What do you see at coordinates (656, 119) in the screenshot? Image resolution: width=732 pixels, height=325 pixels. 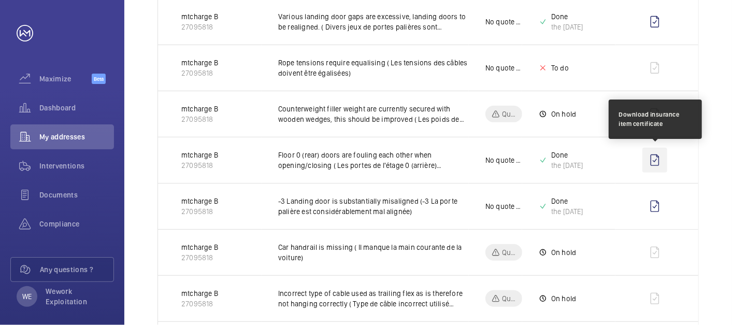 I see `div: Download insurance item certificate` at bounding box center [656, 119].